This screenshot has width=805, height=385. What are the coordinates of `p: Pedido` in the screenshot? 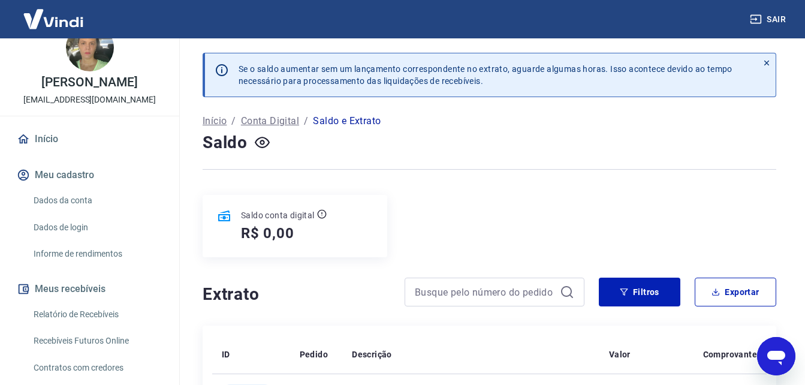 It's located at (313, 354).